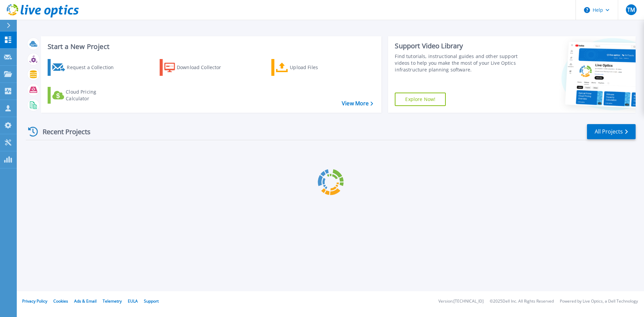 The width and height of the screenshot is (644, 317). I want to click on a: Privacy Policy, so click(35, 301).